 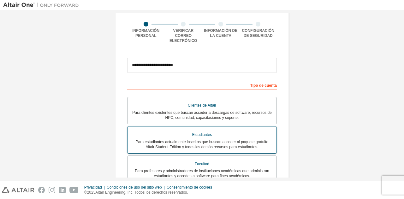 What do you see at coordinates (52, 190) in the screenshot?
I see `img: instagram.svg` at bounding box center [52, 190].